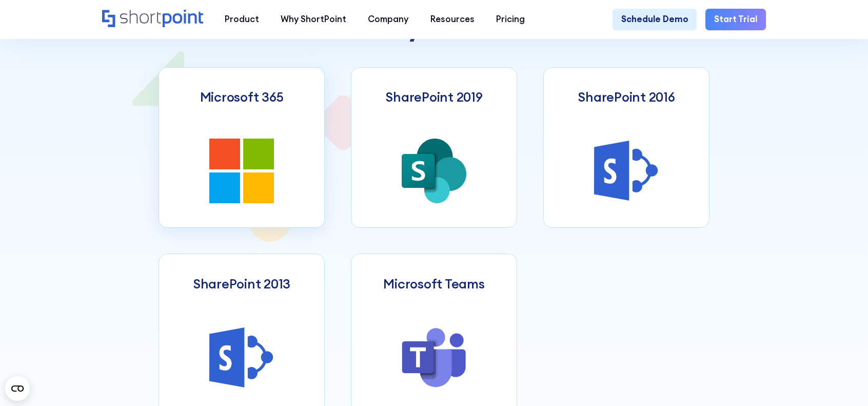 This screenshot has height=406, width=868. What do you see at coordinates (388, 20) in the screenshot?
I see `a: Company` at bounding box center [388, 20].